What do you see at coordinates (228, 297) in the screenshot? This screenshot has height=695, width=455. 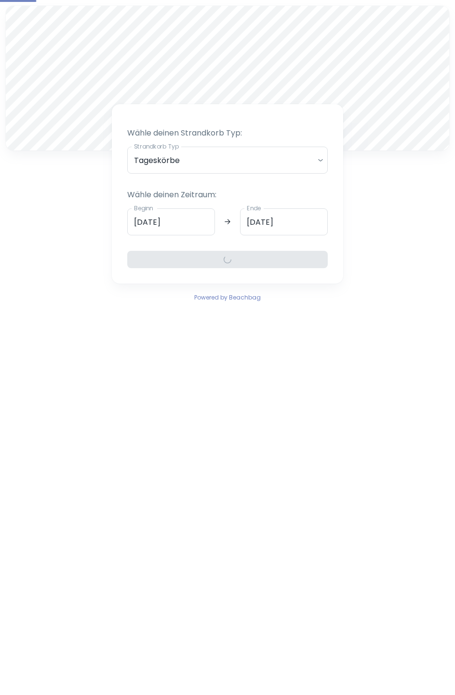 I see `span: Powered by Beachbag` at bounding box center [228, 297].